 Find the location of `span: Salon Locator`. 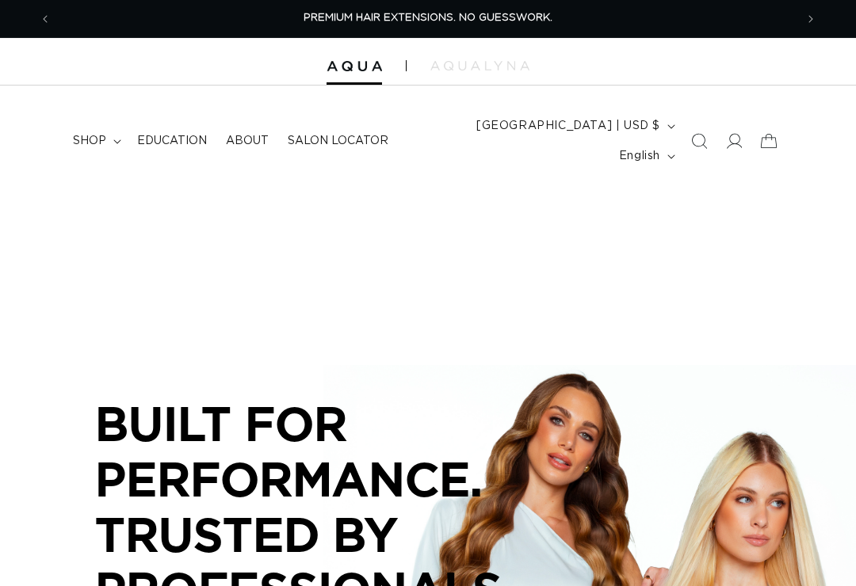

span: Salon Locator is located at coordinates (338, 141).